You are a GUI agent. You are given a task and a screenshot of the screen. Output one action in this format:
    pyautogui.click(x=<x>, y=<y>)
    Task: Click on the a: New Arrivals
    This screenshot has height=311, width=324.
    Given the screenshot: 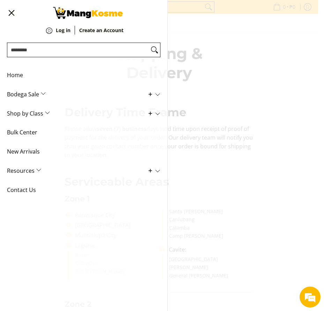 What is the action you would take?
    pyautogui.click(x=84, y=151)
    